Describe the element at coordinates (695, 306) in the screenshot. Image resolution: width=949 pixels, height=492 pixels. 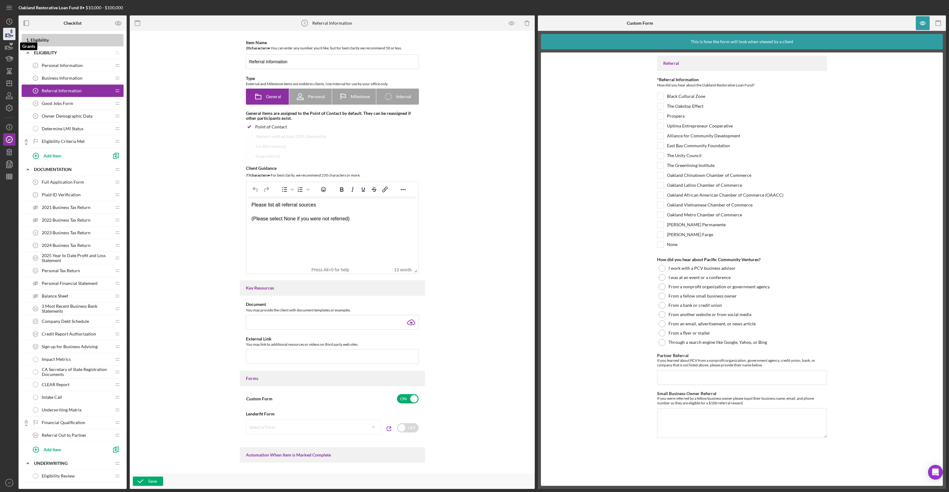
I see `label: From a bank or credit union` at that location.